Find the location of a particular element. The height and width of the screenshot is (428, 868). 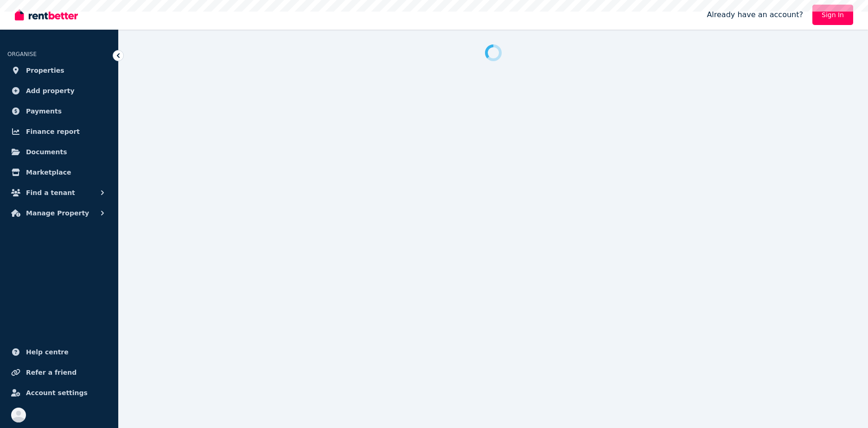

span: Finance report is located at coordinates (53, 132).